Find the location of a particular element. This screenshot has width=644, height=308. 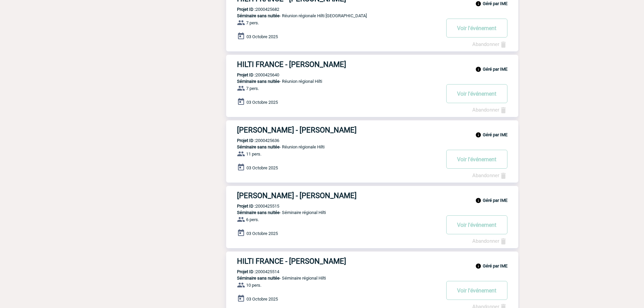

p: 2000425636 is located at coordinates (252, 141).